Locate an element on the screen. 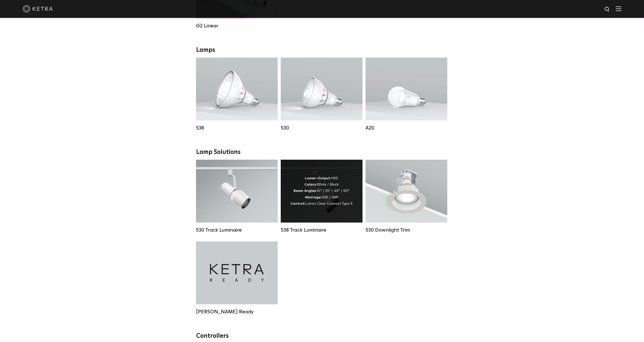  div: S30 is located at coordinates (322, 128).